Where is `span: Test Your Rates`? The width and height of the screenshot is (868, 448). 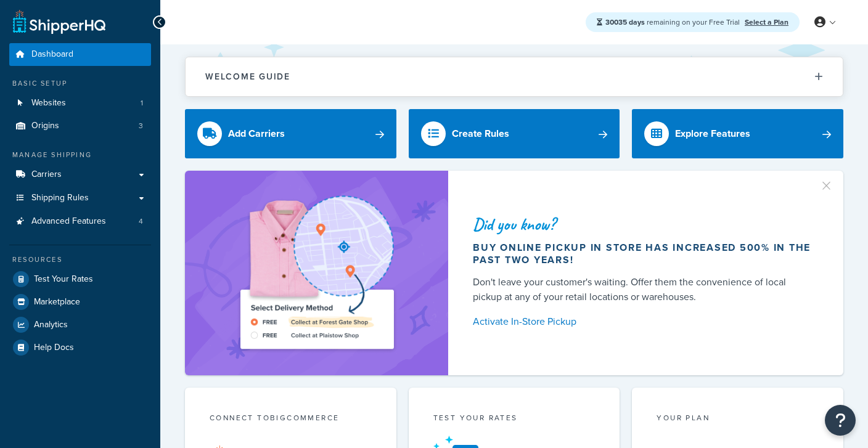
span: Test Your Rates is located at coordinates (63, 279).